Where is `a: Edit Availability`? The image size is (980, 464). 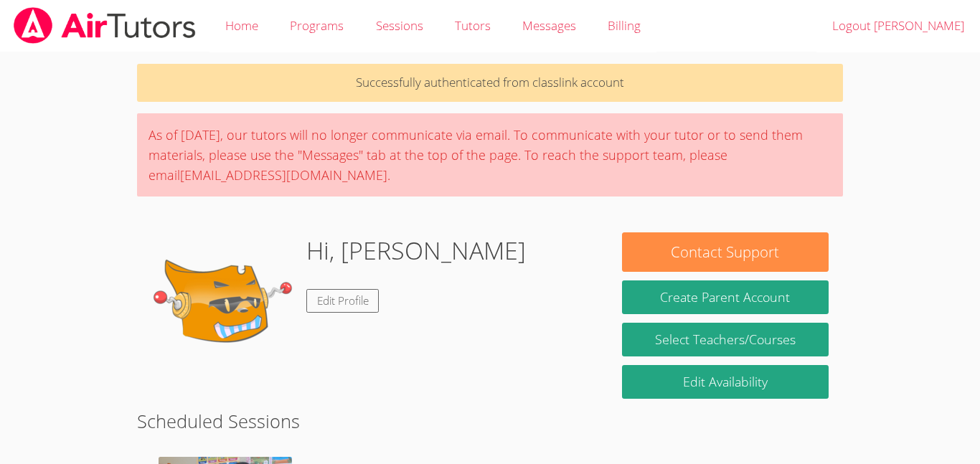
a: Edit Availability is located at coordinates (725, 381).